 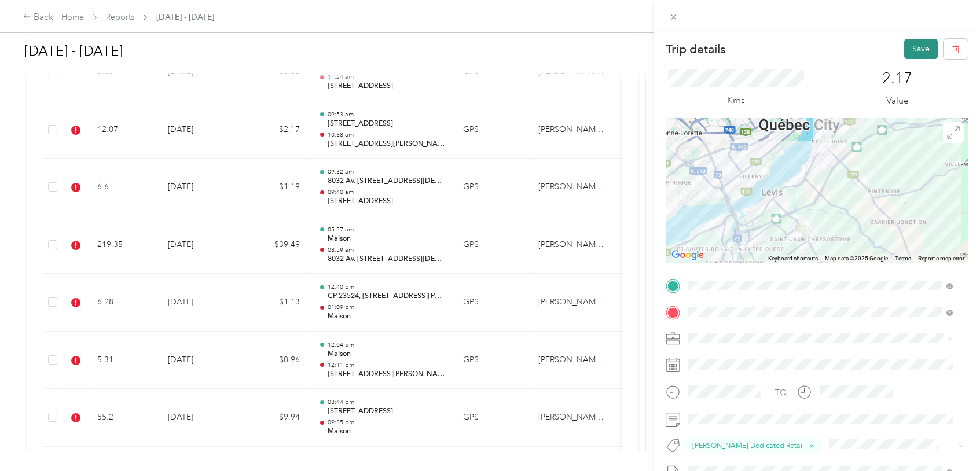 I want to click on button: Save, so click(x=921, y=48).